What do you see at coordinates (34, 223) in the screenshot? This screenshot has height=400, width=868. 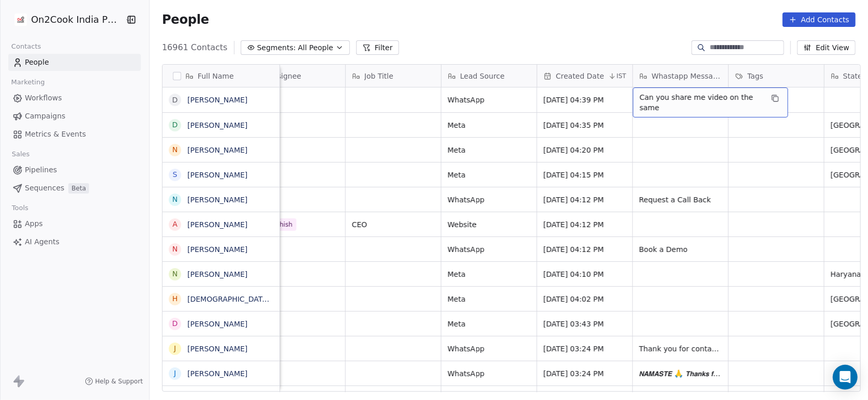 I see `span: Apps` at bounding box center [34, 223].